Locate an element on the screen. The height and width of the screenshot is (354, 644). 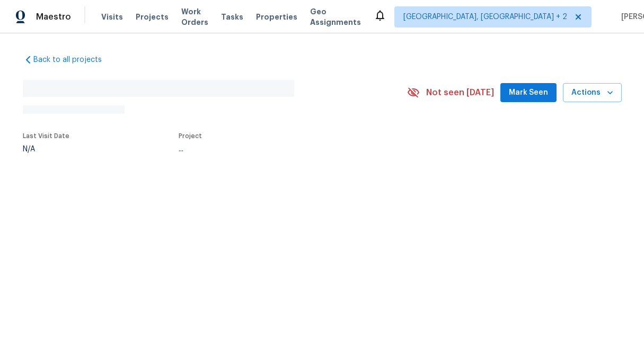
span: Project is located at coordinates (190, 136).